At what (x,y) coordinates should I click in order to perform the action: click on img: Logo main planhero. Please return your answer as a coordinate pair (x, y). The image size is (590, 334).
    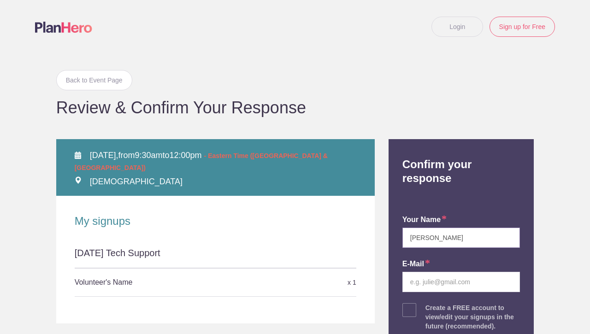
    Looking at the image, I should click on (64, 27).